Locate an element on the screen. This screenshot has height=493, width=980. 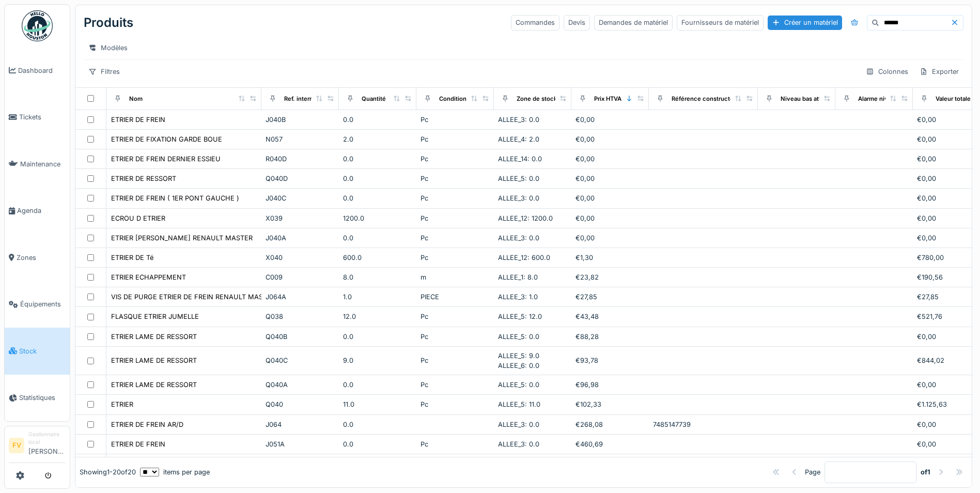
div: ETRIER ECHAPPEMENT is located at coordinates (148, 277).